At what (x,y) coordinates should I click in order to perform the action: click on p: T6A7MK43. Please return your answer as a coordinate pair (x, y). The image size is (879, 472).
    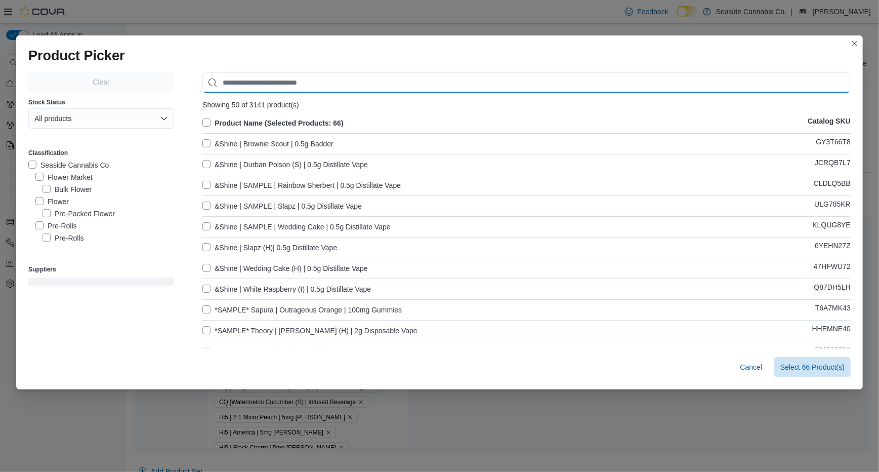
    Looking at the image, I should click on (833, 310).